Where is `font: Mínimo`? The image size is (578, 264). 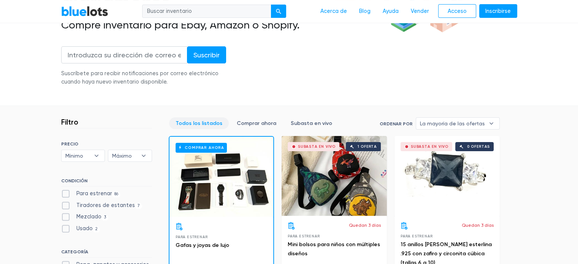
font: Mínimo is located at coordinates (74, 156).